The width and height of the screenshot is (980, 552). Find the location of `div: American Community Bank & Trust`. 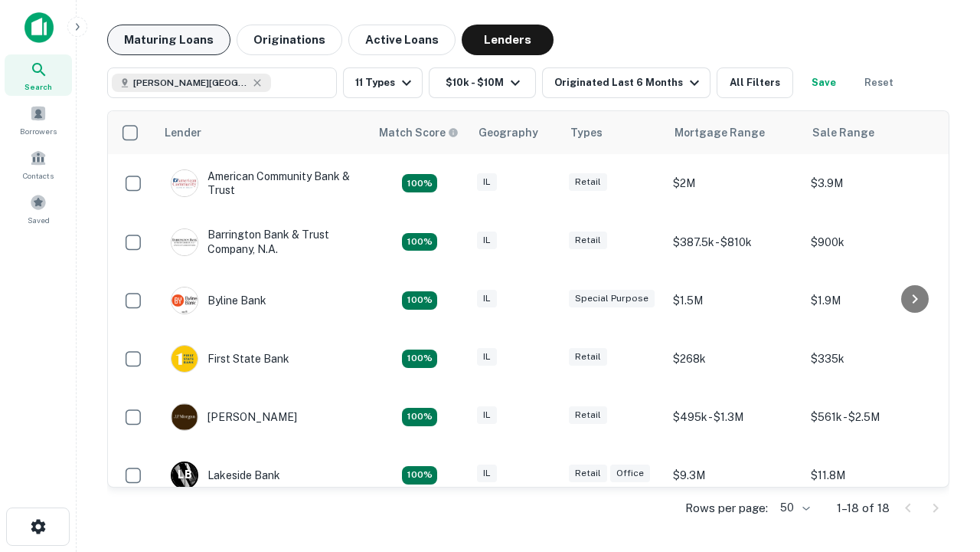

div: American Community Bank & Trust is located at coordinates (262, 183).